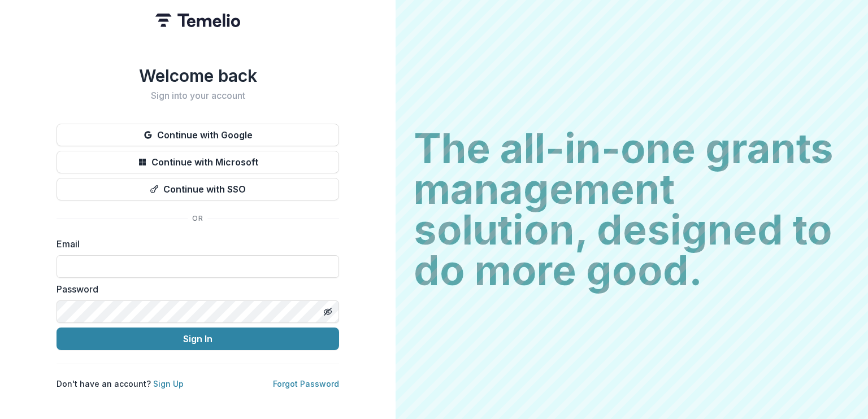 The image size is (868, 419). What do you see at coordinates (197, 339) in the screenshot?
I see `button: Sign In` at bounding box center [197, 339].